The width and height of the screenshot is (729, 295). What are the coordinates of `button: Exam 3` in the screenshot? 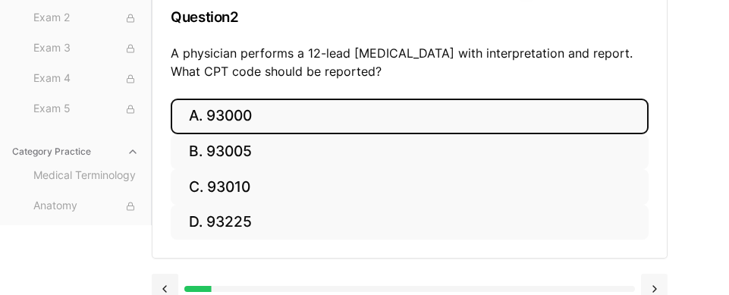 It's located at (86, 49).